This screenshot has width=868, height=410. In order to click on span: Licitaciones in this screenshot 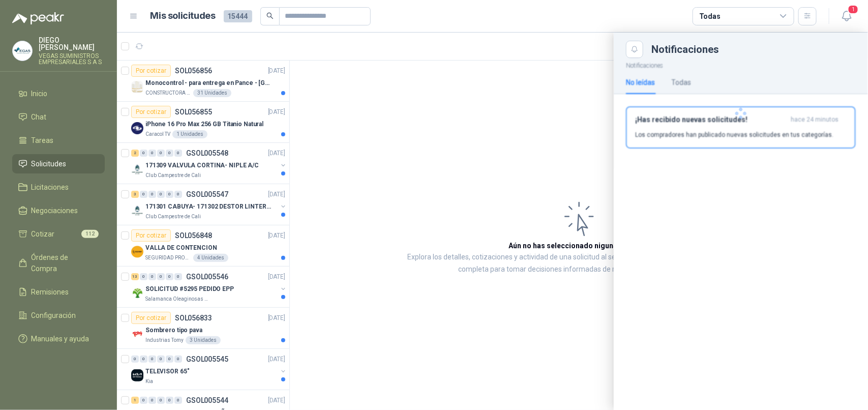, I will do `click(50, 187)`.